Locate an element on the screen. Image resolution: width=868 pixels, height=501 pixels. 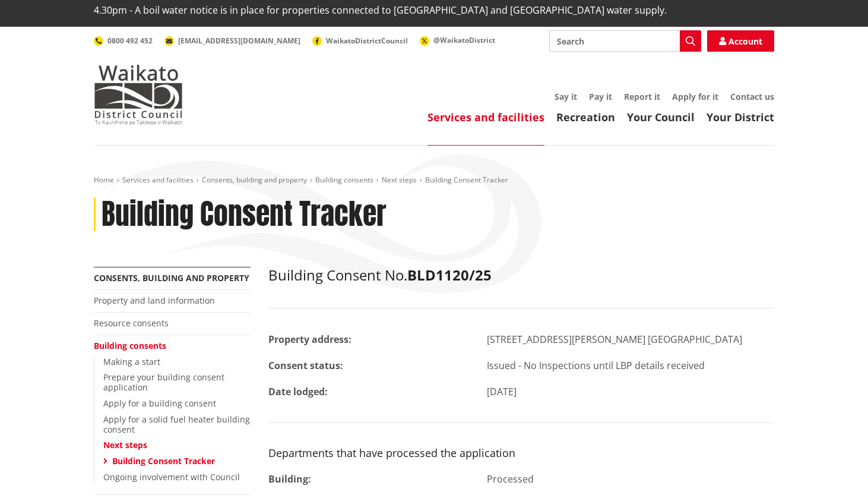
a: Your District is located at coordinates (741, 117).